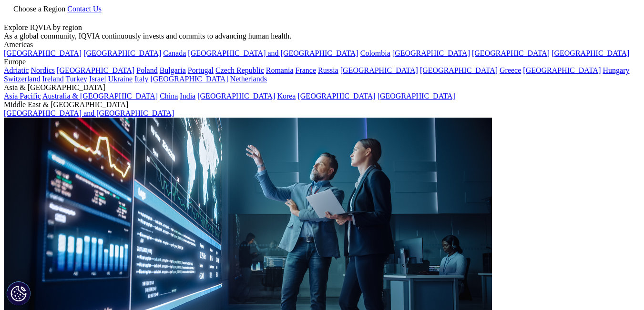 The image size is (644, 310). What do you see at coordinates (306, 70) in the screenshot?
I see `a: France` at bounding box center [306, 70].